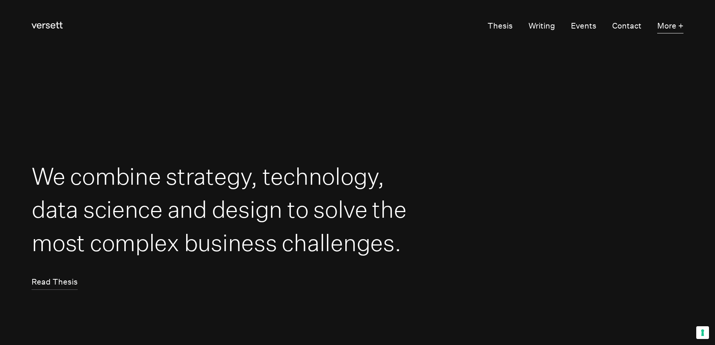 This screenshot has height=345, width=715. I want to click on a: Writing, so click(542, 26).